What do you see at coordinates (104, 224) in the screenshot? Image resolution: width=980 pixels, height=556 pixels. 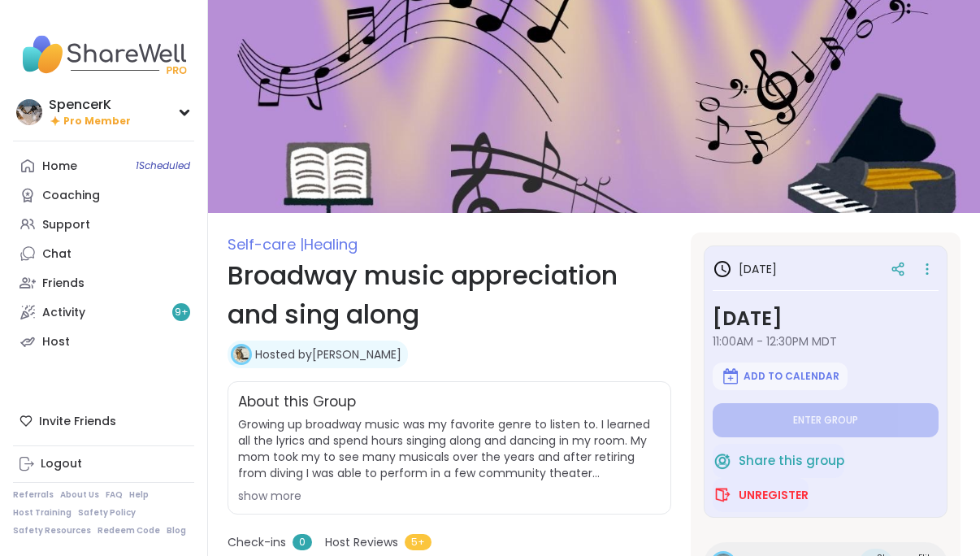 I see `a: Support` at bounding box center [104, 224].